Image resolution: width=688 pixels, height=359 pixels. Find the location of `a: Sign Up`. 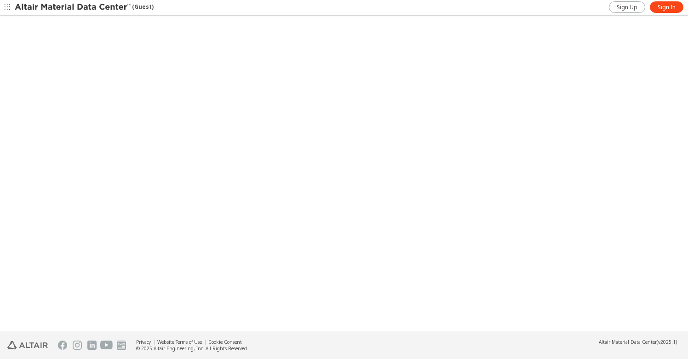

a: Sign Up is located at coordinates (627, 7).